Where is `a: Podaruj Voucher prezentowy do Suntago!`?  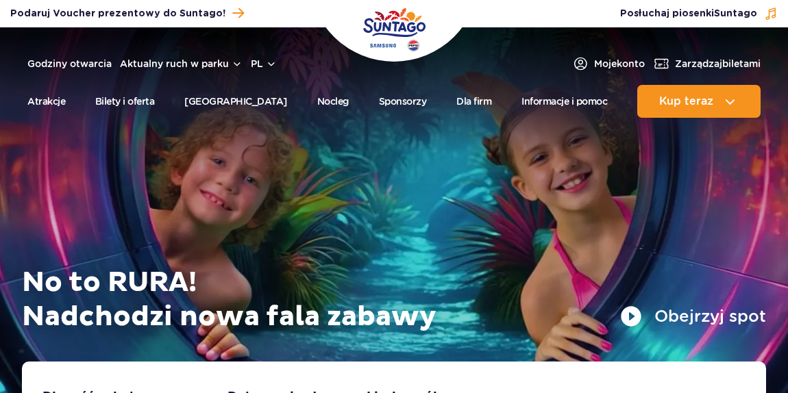
a: Podaruj Voucher prezentowy do Suntago! is located at coordinates (127, 13).